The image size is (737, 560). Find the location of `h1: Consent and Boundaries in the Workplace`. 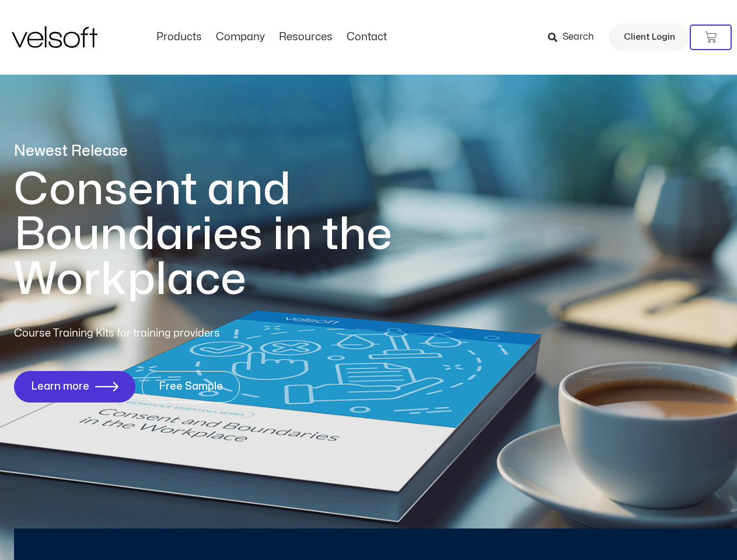

h1: Consent and Boundaries in the Workplace is located at coordinates (227, 235).